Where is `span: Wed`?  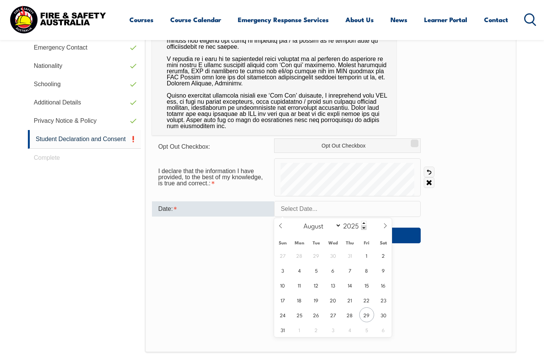
span: Wed is located at coordinates (333, 243).